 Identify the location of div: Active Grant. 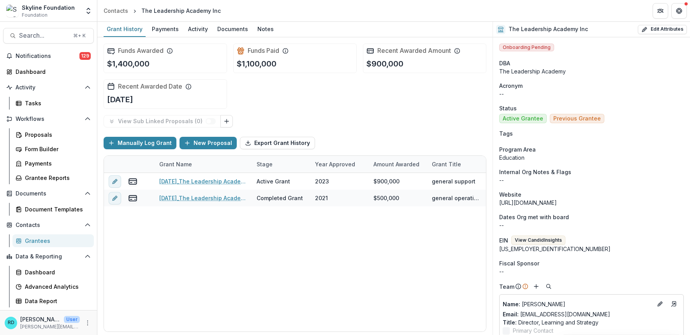
(273, 181).